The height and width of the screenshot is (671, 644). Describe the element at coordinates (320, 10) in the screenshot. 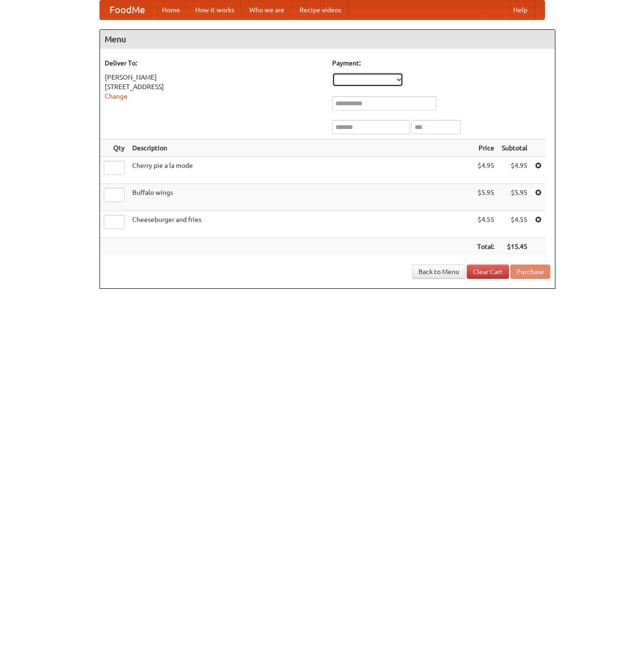

I see `a: Recipe videos` at that location.